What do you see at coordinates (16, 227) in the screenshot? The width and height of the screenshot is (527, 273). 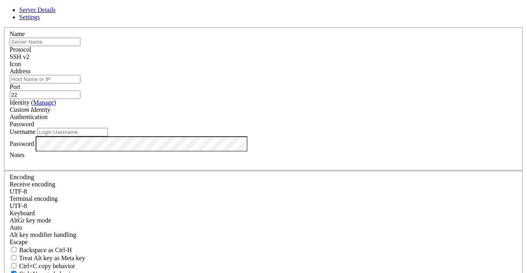 I see `span: Auto` at bounding box center [16, 227].